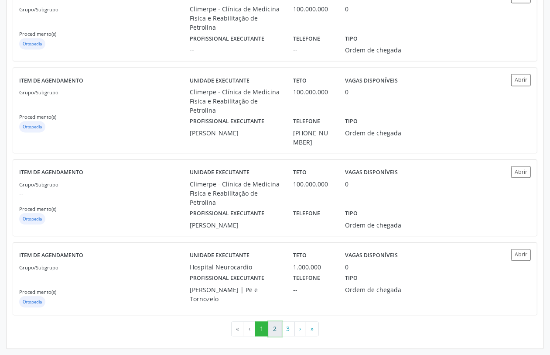 The width and height of the screenshot is (550, 355). I want to click on button: Go to page 3, so click(288, 328).